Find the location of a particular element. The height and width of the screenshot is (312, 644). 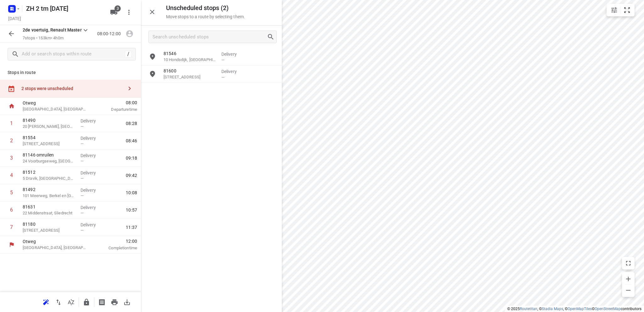

a: Stadia Maps is located at coordinates (553, 309).